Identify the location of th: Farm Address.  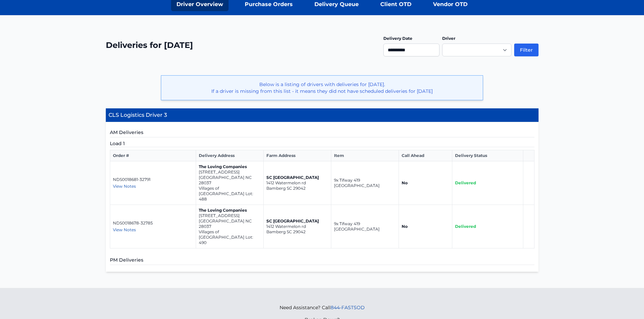
(297, 155).